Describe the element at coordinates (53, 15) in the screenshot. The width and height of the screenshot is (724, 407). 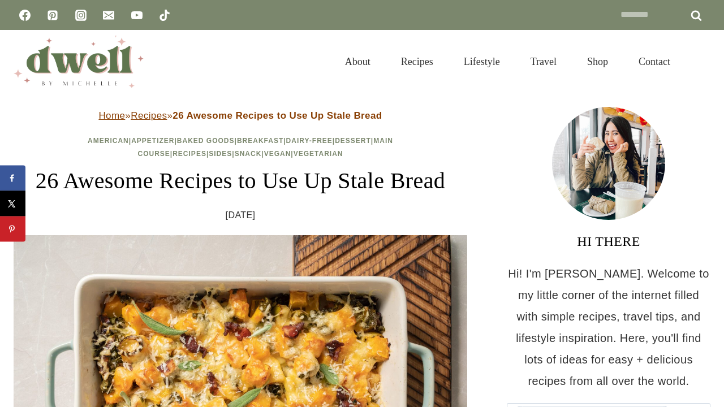
I see `a: Pinterest` at that location.